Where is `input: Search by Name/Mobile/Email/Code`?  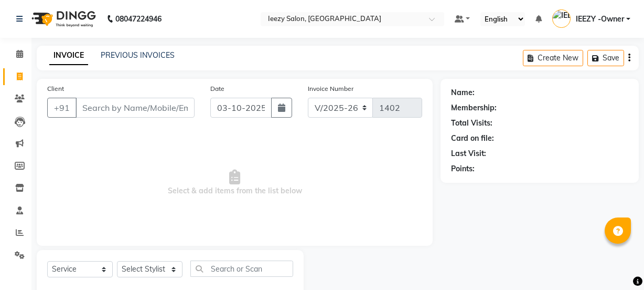 input: Search by Name/Mobile/Email/Code is located at coordinates (134, 108).